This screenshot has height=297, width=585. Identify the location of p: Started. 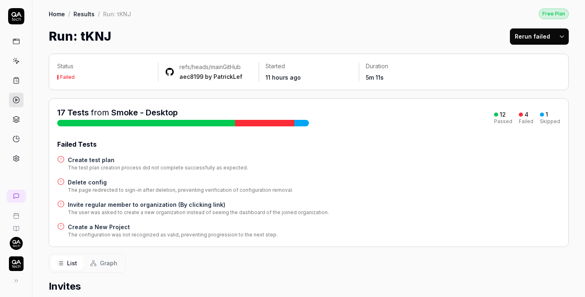
(309, 66).